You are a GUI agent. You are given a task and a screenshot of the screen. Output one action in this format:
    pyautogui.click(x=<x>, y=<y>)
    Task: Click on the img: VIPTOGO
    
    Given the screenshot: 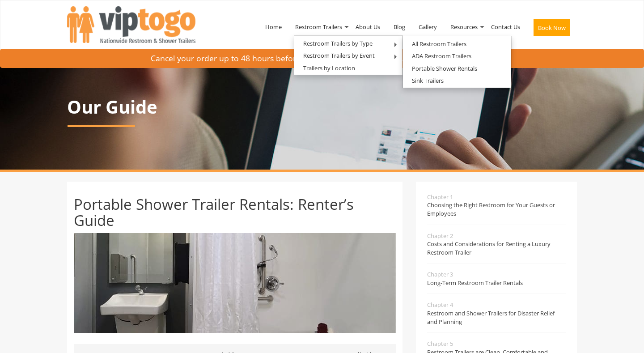 What is the action you would take?
    pyautogui.click(x=131, y=24)
    